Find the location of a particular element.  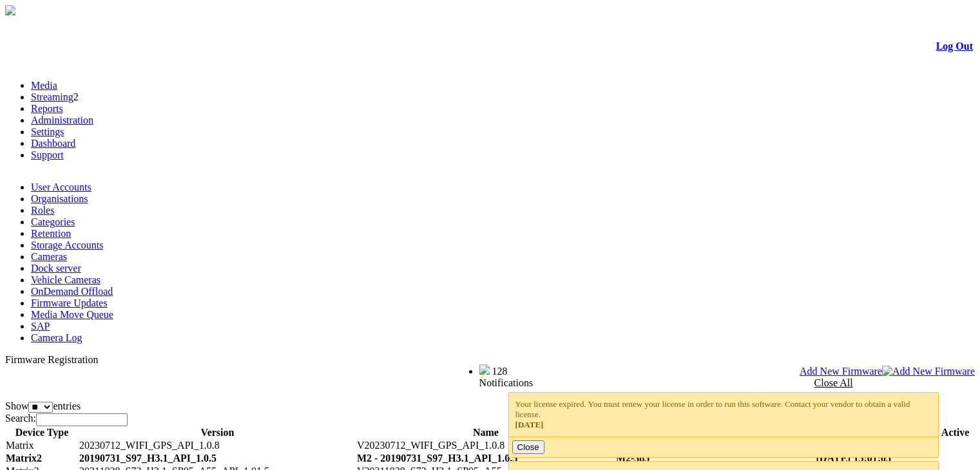

a: Firmware Updates is located at coordinates (69, 303).